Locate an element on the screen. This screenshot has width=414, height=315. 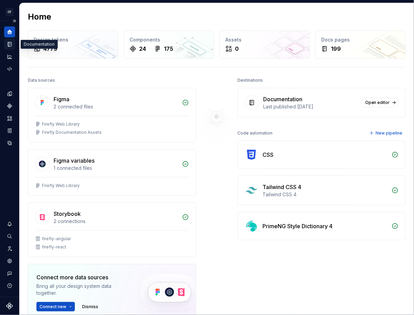
div: 24 is located at coordinates (143, 49).